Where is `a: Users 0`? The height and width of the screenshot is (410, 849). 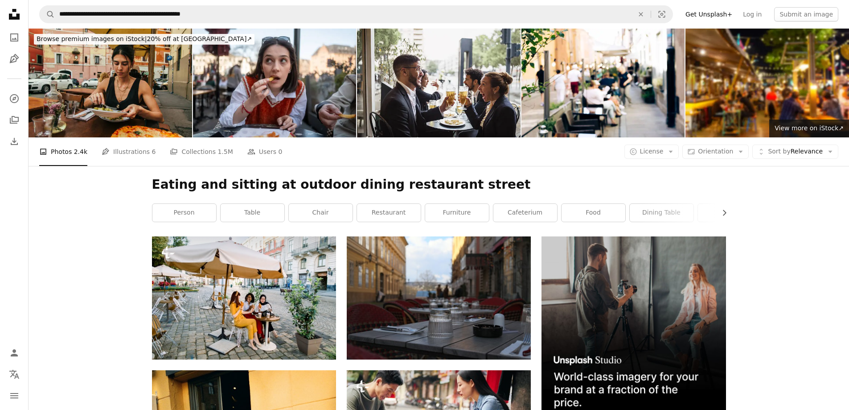 a: Users 0 is located at coordinates (265, 152).